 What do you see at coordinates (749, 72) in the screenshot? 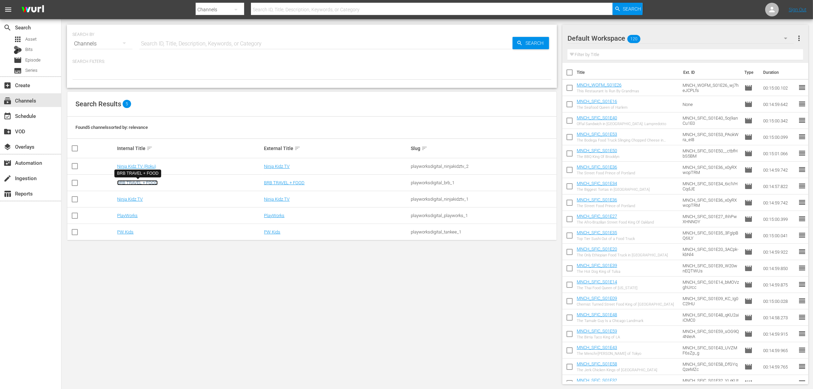
I see `th: Type` at bounding box center [749, 72].